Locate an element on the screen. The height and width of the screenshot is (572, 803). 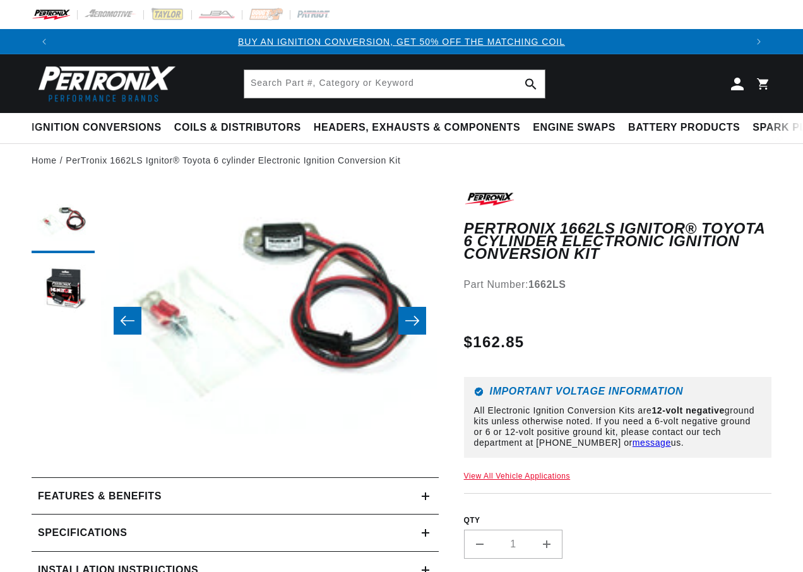
button: Load image 1 in gallery view is located at coordinates (63, 222).